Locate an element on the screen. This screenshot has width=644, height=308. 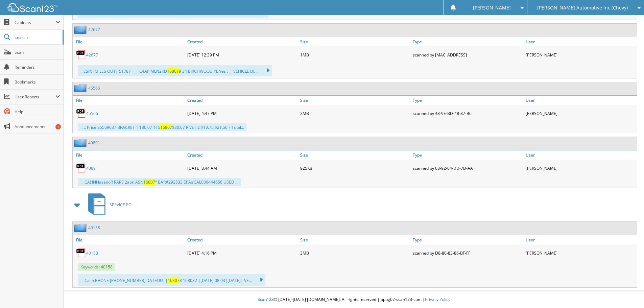
span: Cabinets is located at coordinates (35, 22).